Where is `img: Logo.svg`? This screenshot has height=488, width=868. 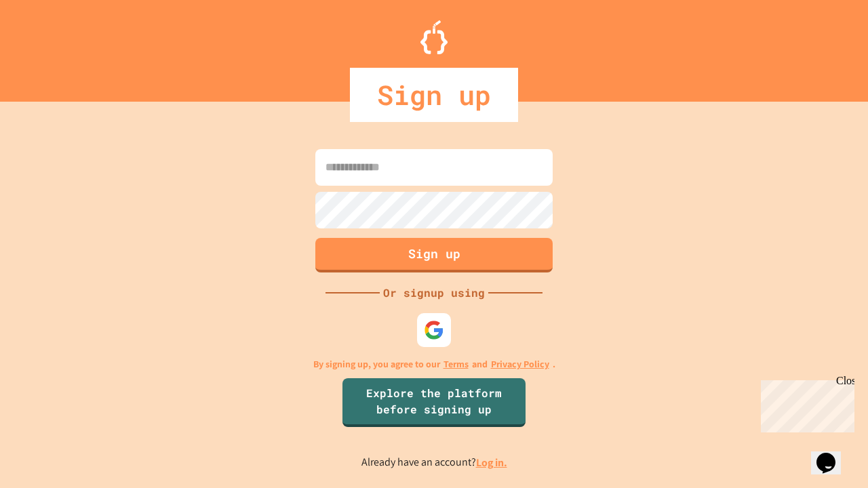
img: Logo.svg is located at coordinates (434, 38).